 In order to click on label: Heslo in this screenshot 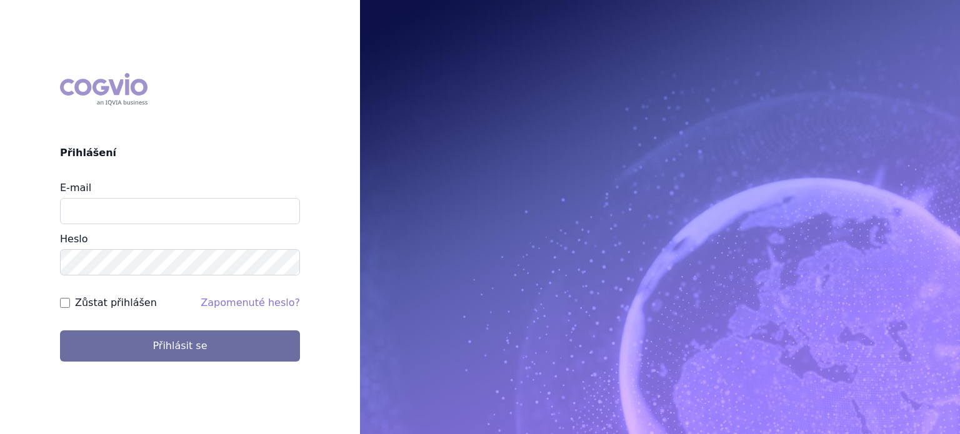, I will do `click(74, 239)`.